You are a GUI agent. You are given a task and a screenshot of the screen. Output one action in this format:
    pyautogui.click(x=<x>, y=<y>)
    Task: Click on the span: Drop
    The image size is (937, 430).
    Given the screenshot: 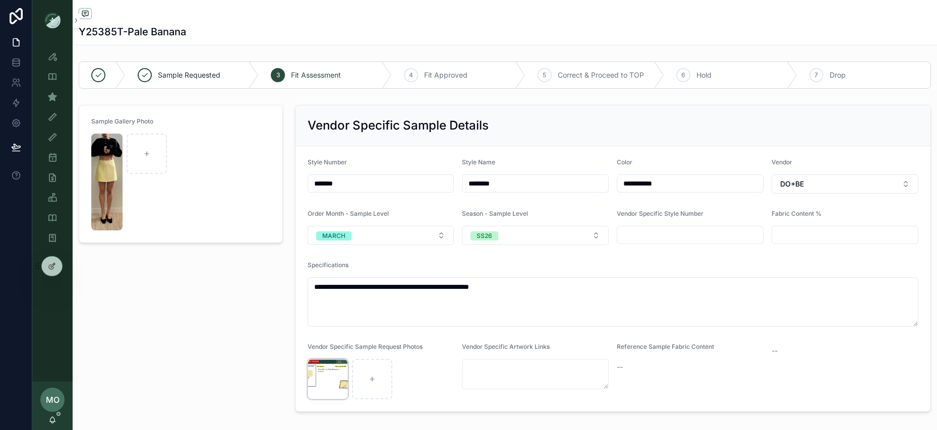 What is the action you would take?
    pyautogui.click(x=838, y=75)
    